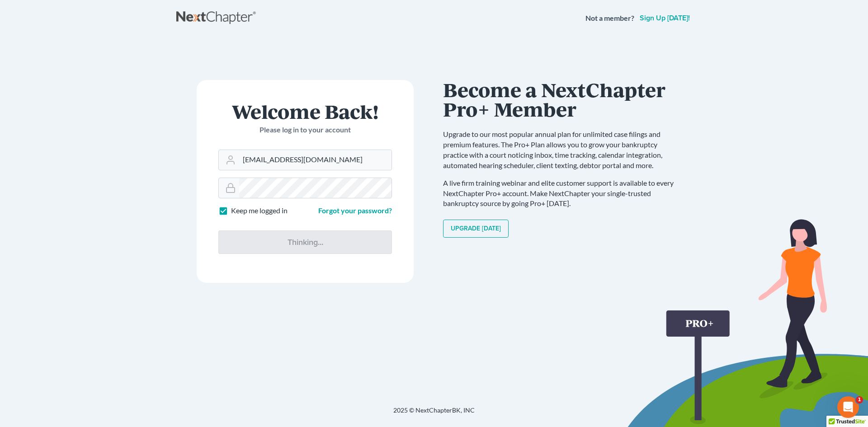 The width and height of the screenshot is (868, 427). What do you see at coordinates (305, 242) in the screenshot?
I see `input: Thinking...` at bounding box center [305, 242].